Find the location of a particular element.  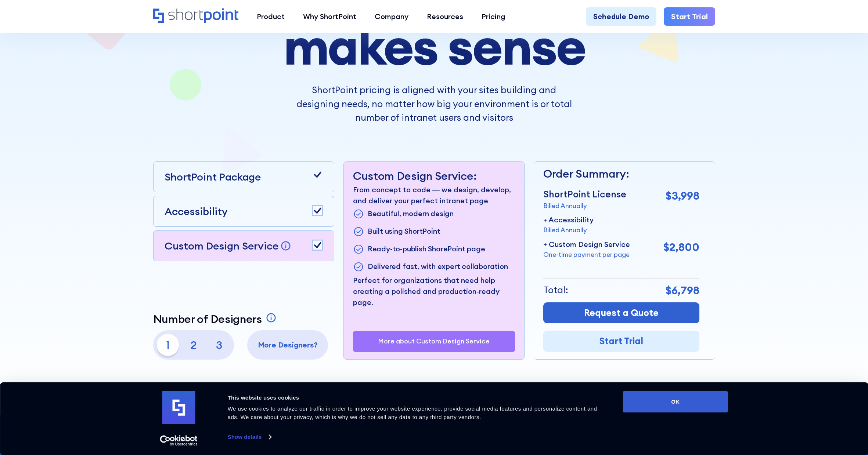

p: $3,998 is located at coordinates (683, 196).